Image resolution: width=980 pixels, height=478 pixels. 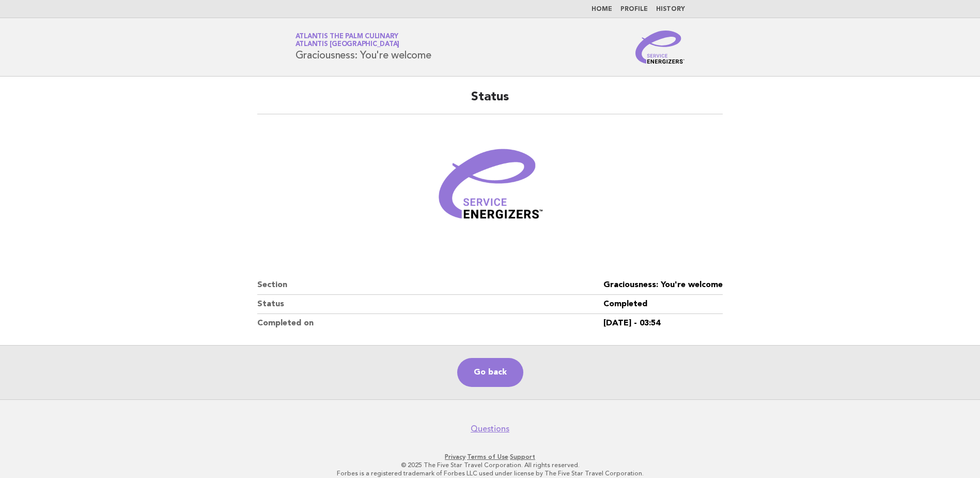 I want to click on img: Verified, so click(x=490, y=189).